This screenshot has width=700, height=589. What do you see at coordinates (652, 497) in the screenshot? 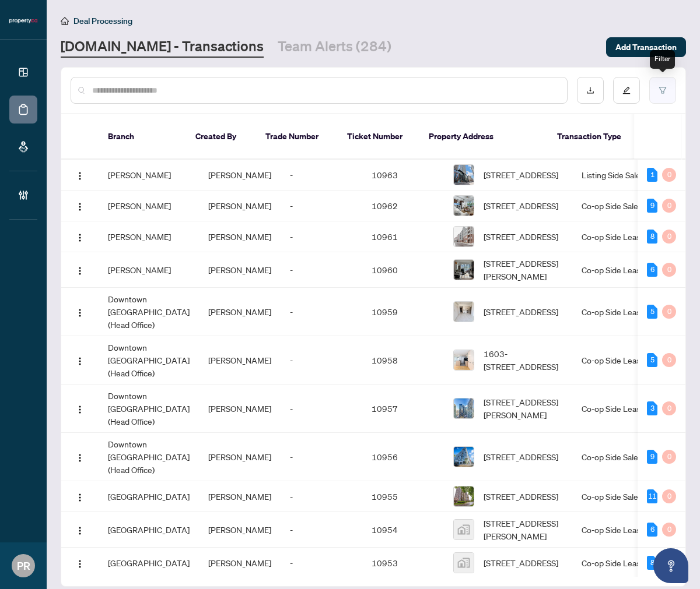
I see `div: 11` at bounding box center [652, 497].